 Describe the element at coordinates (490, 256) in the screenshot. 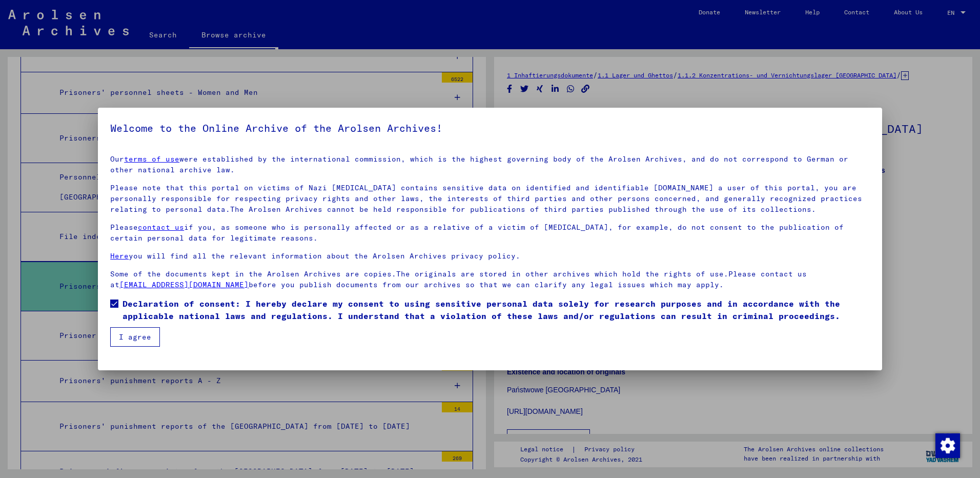

I see `p: you will find all the relevant information about the Arolsen Archives privacy policy.` at that location.